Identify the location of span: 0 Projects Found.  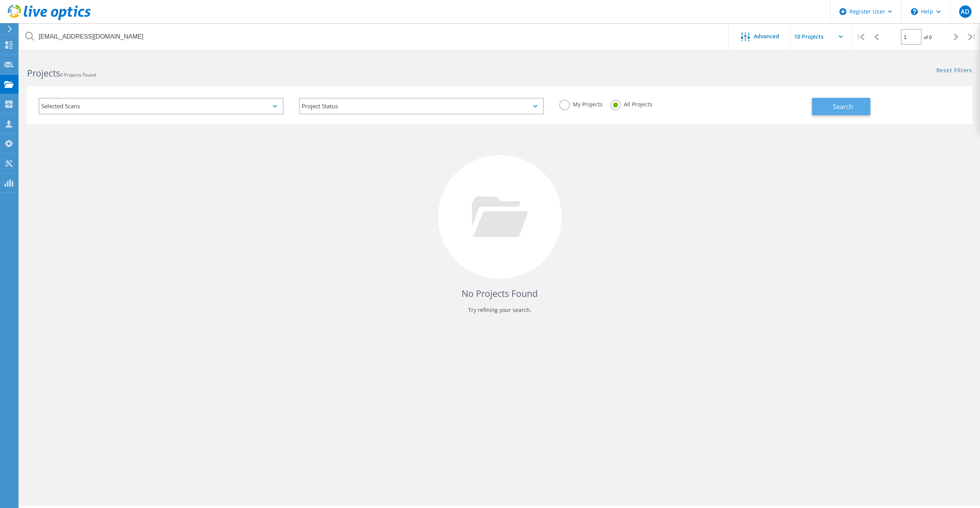
(78, 75).